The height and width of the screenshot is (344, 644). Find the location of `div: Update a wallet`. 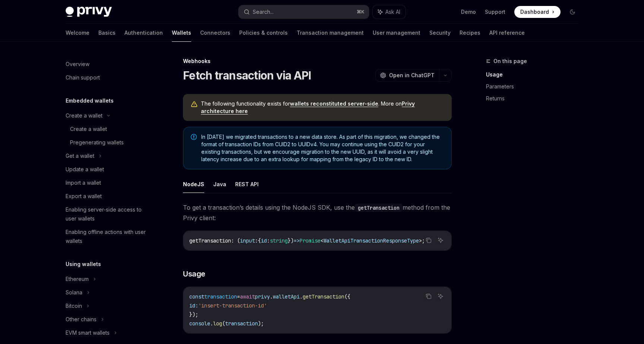

div: Update a wallet is located at coordinates (84, 169).